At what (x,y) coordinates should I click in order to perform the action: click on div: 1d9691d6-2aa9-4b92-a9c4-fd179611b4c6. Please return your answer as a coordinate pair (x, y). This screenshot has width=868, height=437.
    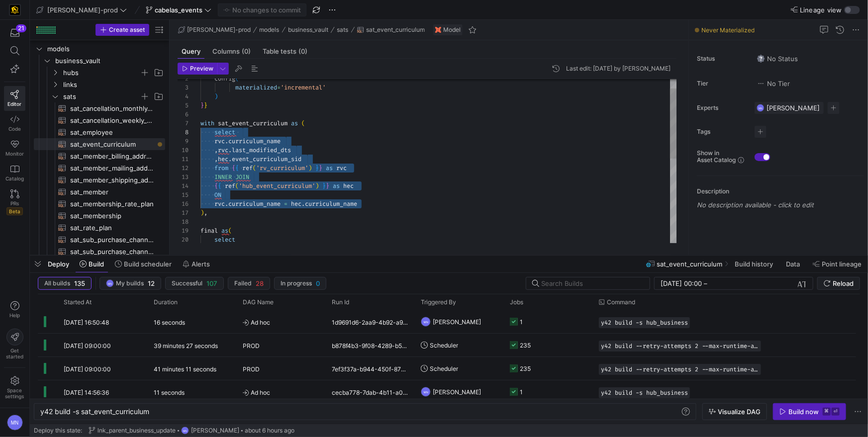
    Looking at the image, I should click on (370, 322).